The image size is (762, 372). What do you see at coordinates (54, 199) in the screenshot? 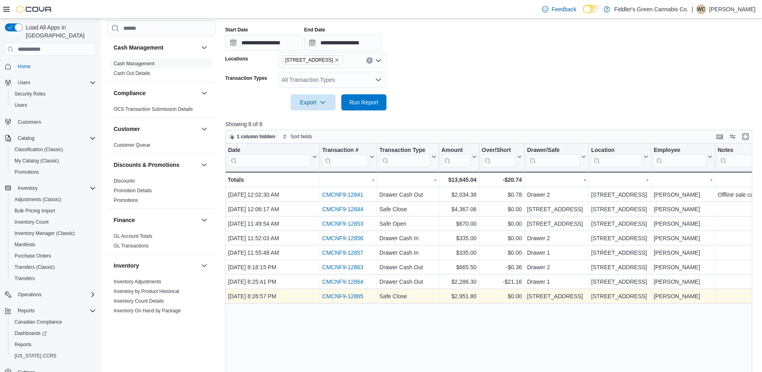
I see `span: Adjustments (Classic)` at bounding box center [54, 199].